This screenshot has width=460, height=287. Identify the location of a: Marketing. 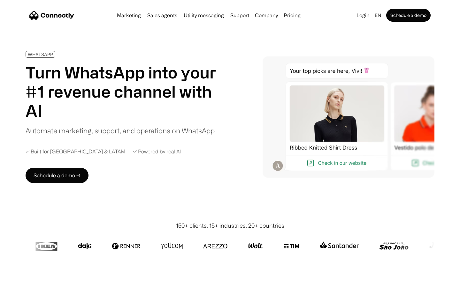
(129, 15).